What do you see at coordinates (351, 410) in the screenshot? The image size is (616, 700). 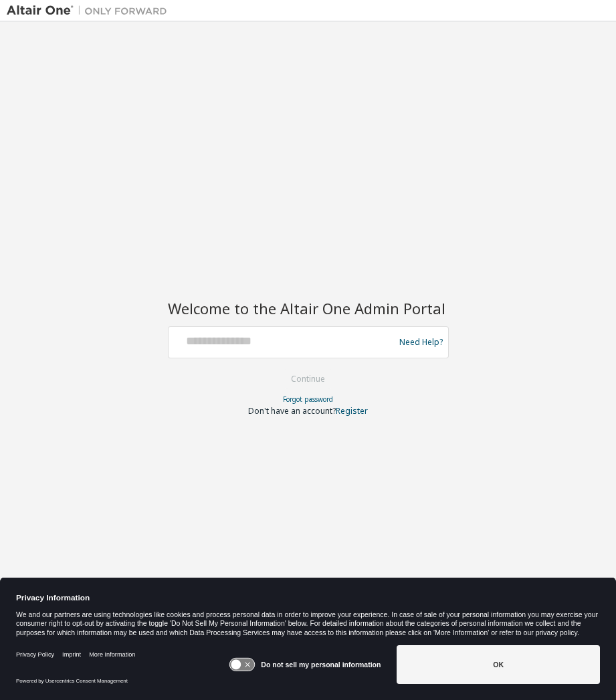 I see `a: Register` at bounding box center [351, 410].